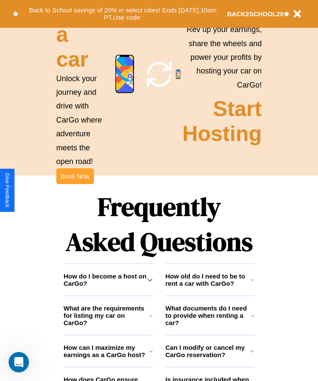 This screenshot has height=381, width=318. Describe the element at coordinates (208, 315) in the screenshot. I see `h3: What documents do I need to provide when renting a car?` at that location.